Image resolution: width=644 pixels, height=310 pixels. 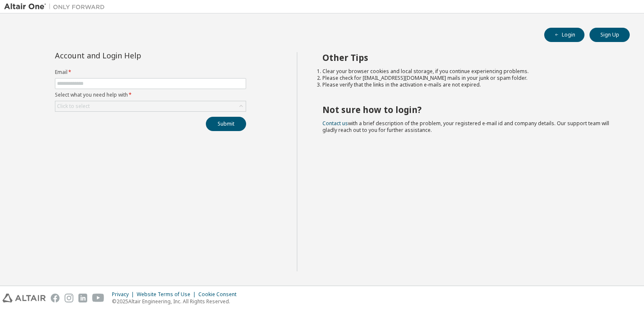 I want to click on a: Contact us, so click(x=335, y=123).